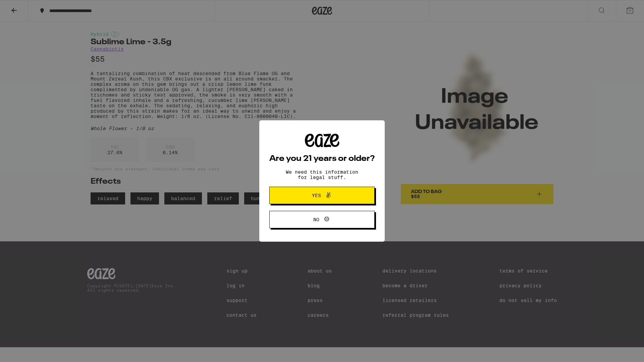  Describe the element at coordinates (316, 196) in the screenshot. I see `span: Yes` at that location.